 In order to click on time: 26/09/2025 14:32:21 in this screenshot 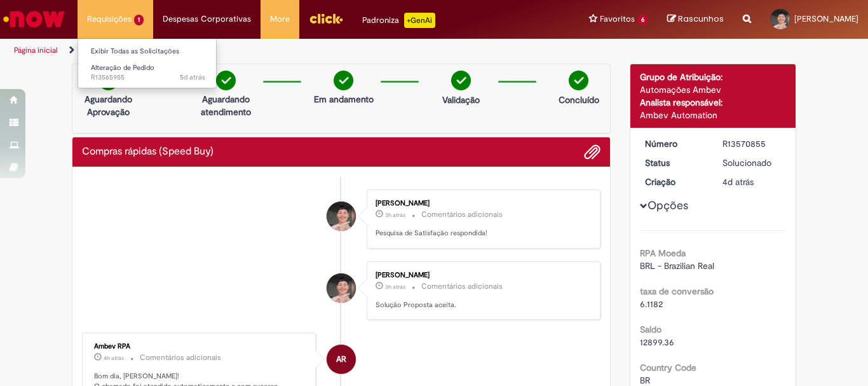, I will do `click(738, 182)`.